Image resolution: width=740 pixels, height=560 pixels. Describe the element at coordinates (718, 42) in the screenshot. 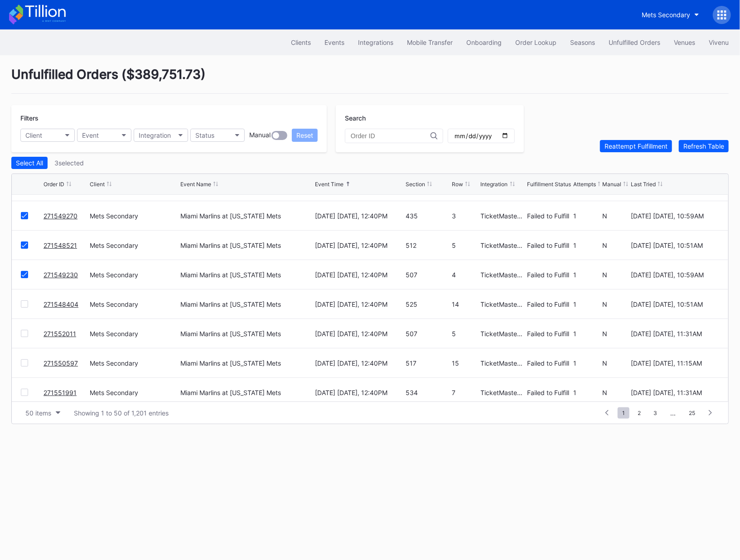

I see `div: Vivenu` at that location.